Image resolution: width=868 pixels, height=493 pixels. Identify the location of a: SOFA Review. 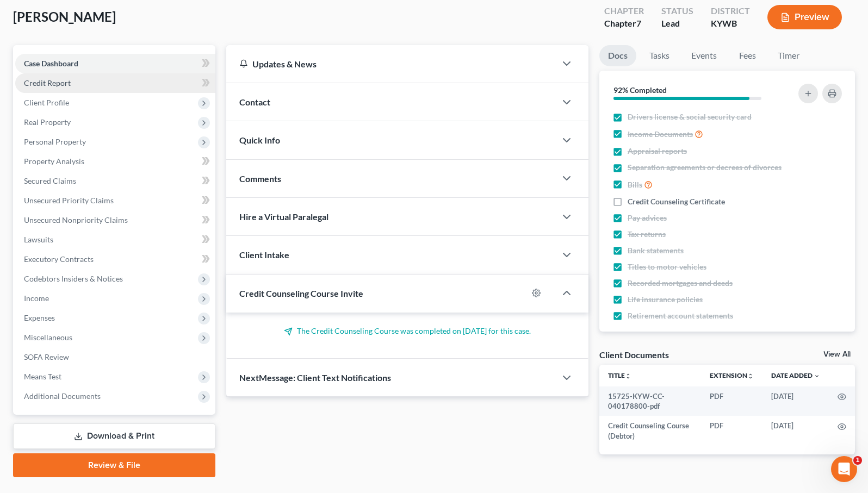
(115, 357).